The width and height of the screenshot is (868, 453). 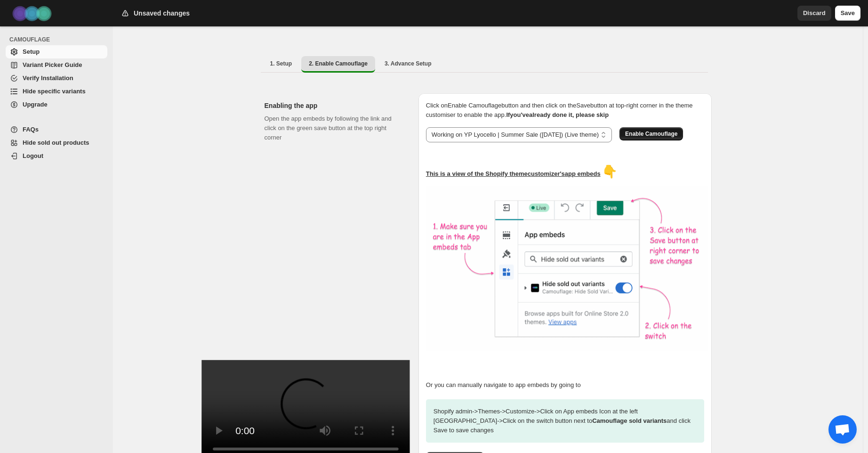 I want to click on h2: Enabling the app, so click(x=334, y=106).